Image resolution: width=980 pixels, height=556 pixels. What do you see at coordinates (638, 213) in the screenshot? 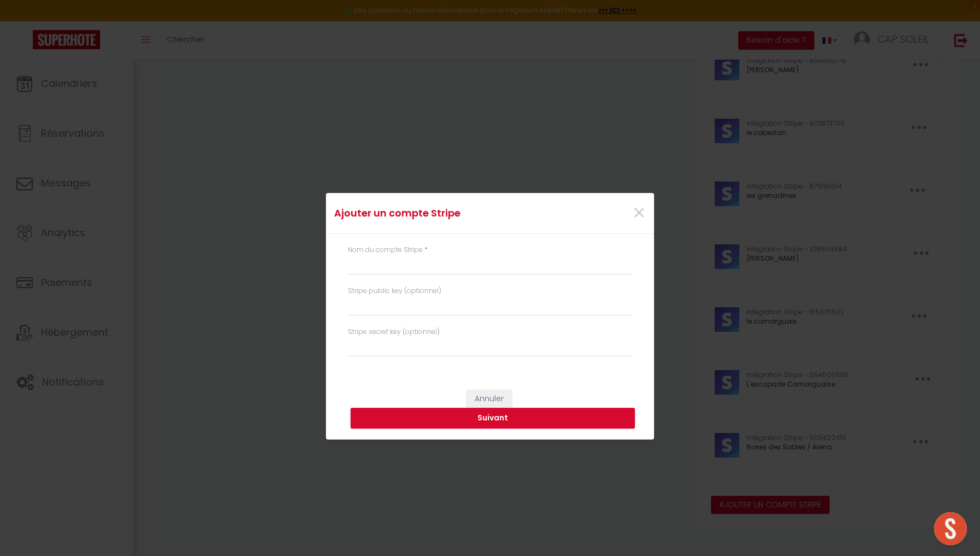
I see `button: Close` at bounding box center [638, 213].